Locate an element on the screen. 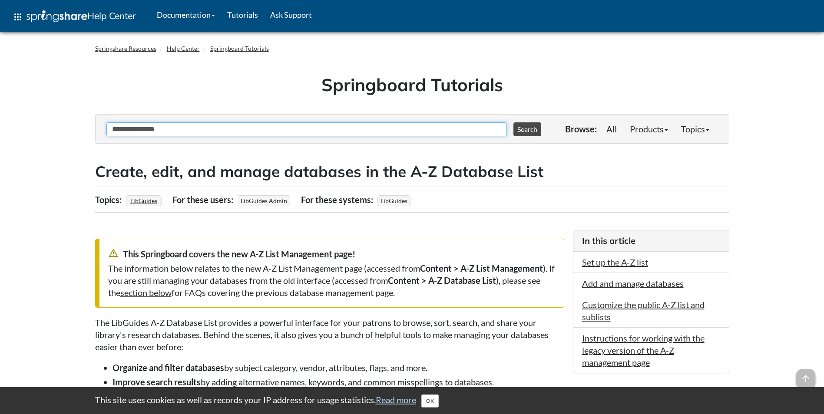  h3: In this article is located at coordinates (651, 241).